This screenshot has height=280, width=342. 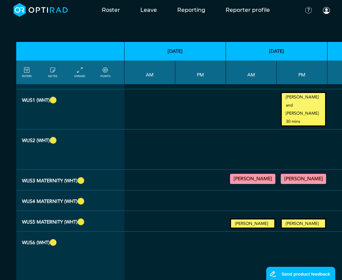 I want to click on th: WUS1 (WHT), so click(x=70, y=109).